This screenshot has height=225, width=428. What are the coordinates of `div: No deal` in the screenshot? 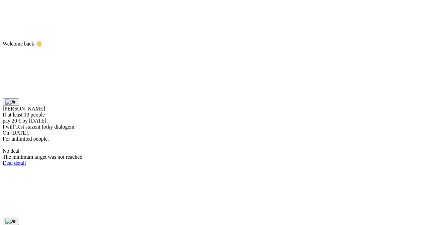 It's located at (214, 151).